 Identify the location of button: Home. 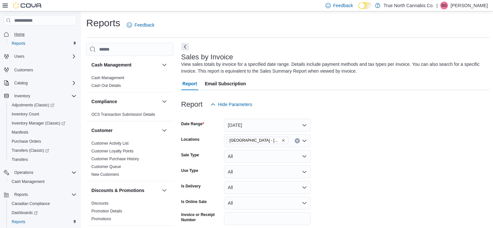
(40, 34).